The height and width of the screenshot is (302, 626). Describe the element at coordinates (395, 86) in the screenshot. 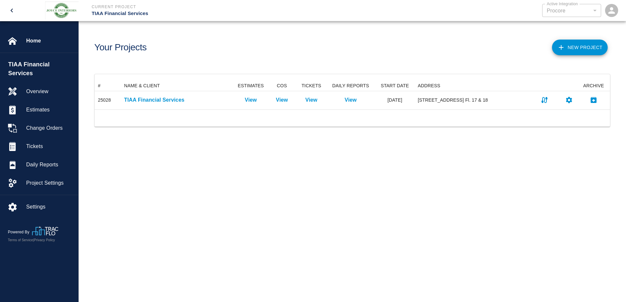

I see `div: START DATE` at that location.